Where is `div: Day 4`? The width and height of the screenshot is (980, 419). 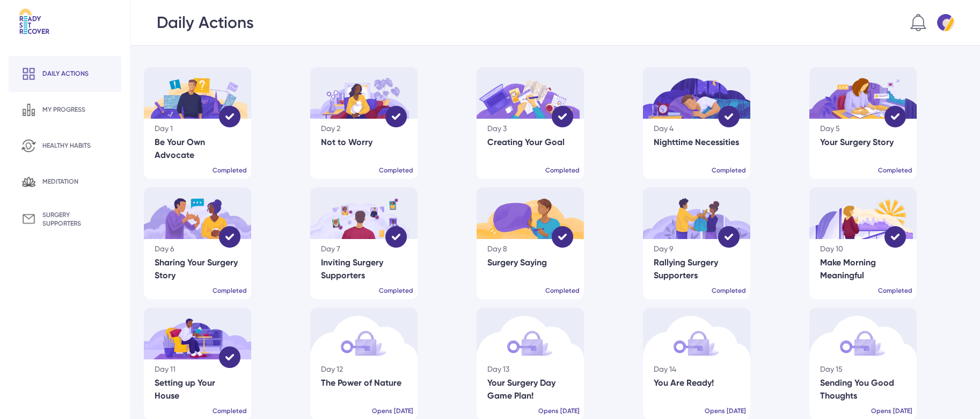
div: Day 4 is located at coordinates (697, 128).